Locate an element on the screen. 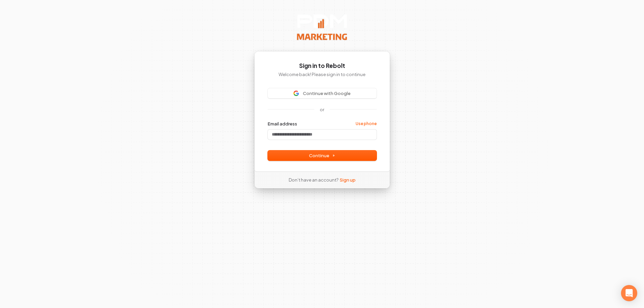 The width and height of the screenshot is (644, 308). button: Sign in with GoogleContinue with Google is located at coordinates (322, 94).